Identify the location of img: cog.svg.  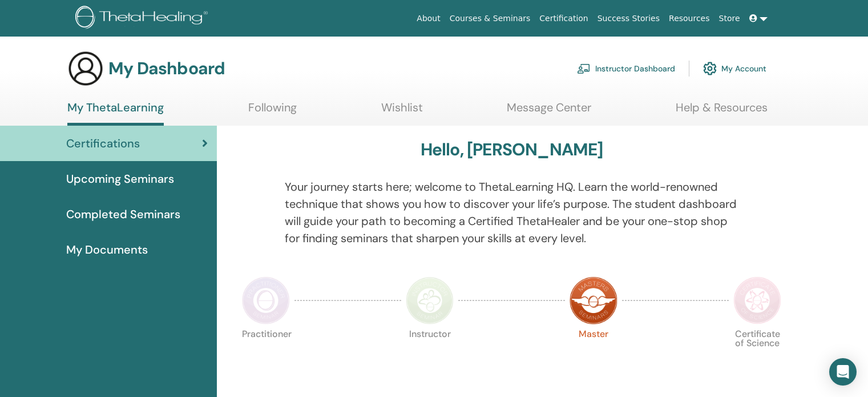
(710, 68).